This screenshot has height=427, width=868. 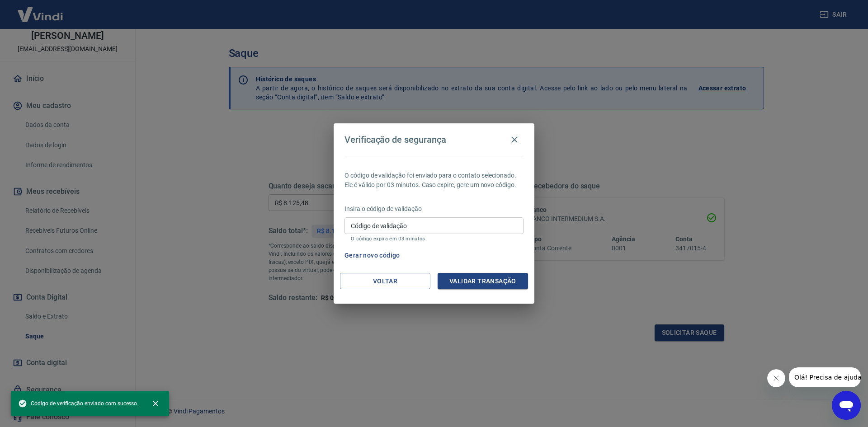 What do you see at coordinates (41, 10) in the screenshot?
I see `span: Olá! Precisa de ajuda?` at bounding box center [41, 10].